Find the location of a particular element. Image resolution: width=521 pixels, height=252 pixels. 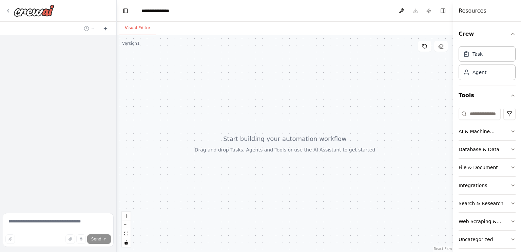

button: Search & Research is located at coordinates (487, 203).